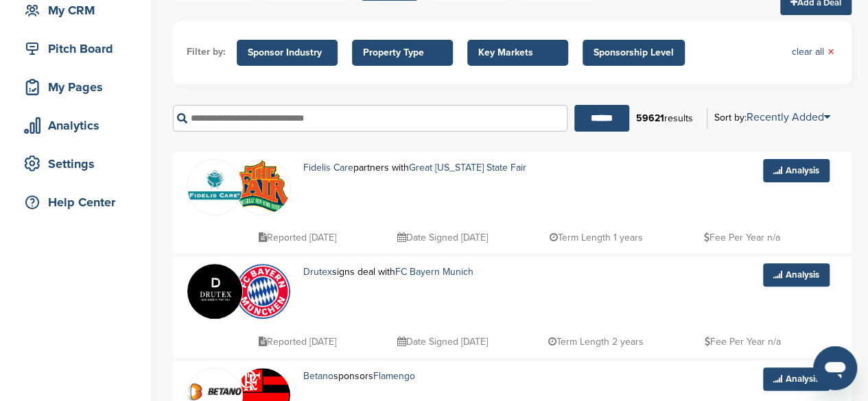  Describe the element at coordinates (76, 126) in the screenshot. I see `a: Analytics` at that location.